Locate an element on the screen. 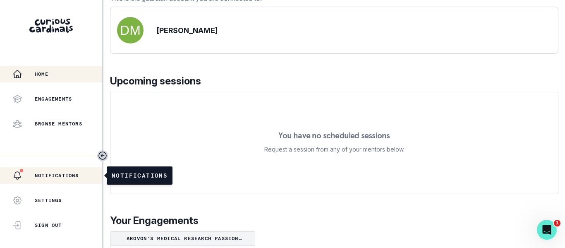  p: Your Engagements is located at coordinates (334, 221).